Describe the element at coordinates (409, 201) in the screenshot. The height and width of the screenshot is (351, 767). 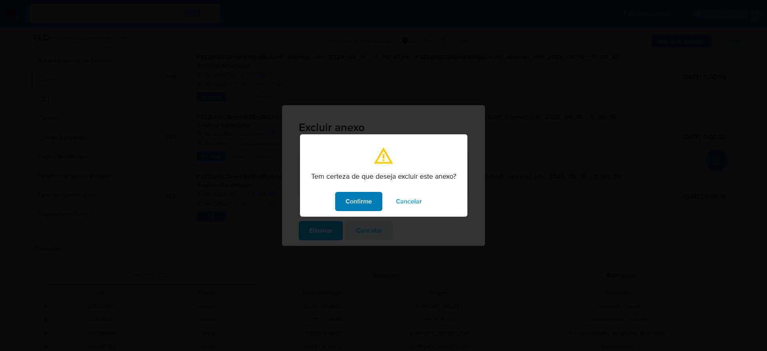
I see `span: Cancelar` at that location.